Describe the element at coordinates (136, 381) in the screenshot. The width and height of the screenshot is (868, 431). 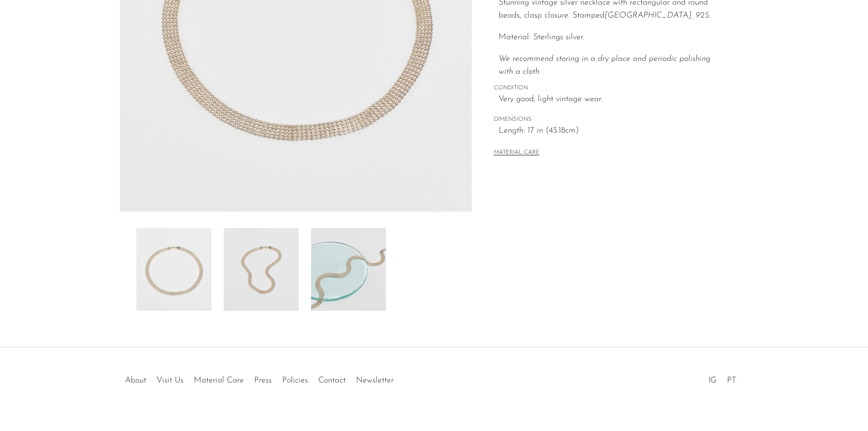
I see `a: About` at that location.